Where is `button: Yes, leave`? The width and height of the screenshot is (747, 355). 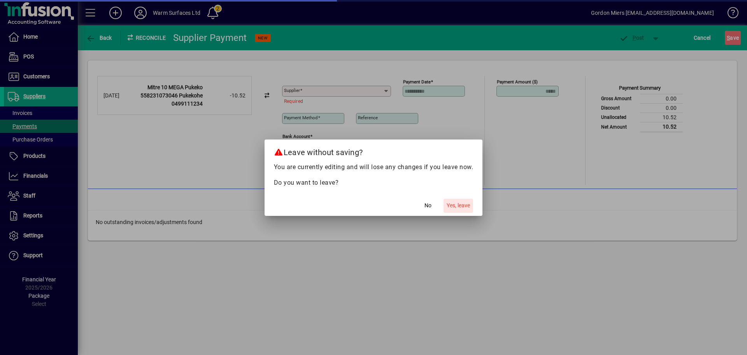 button: Yes, leave is located at coordinates (459, 206).